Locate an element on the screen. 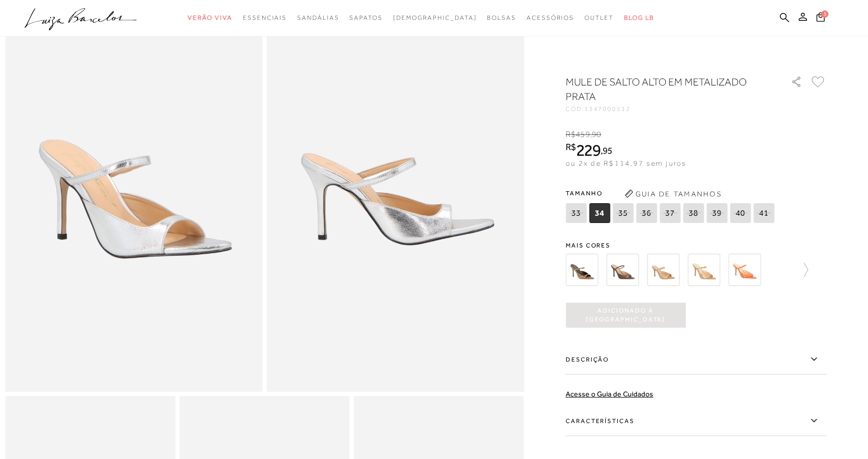 The image size is (868, 459). span: 459 is located at coordinates (582, 134).